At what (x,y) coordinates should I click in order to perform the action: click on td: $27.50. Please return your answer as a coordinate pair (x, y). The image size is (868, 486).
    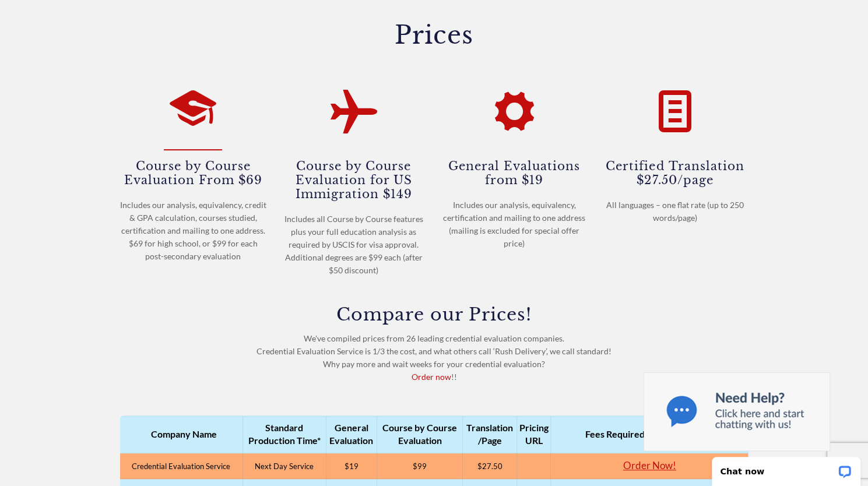
    Looking at the image, I should click on (489, 466).